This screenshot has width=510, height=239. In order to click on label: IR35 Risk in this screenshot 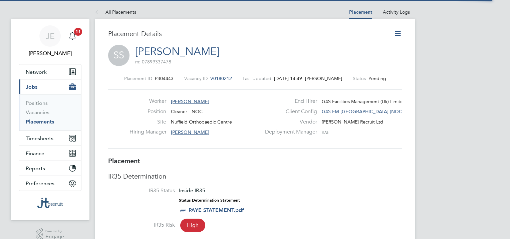, I will do `click(142, 225)`.